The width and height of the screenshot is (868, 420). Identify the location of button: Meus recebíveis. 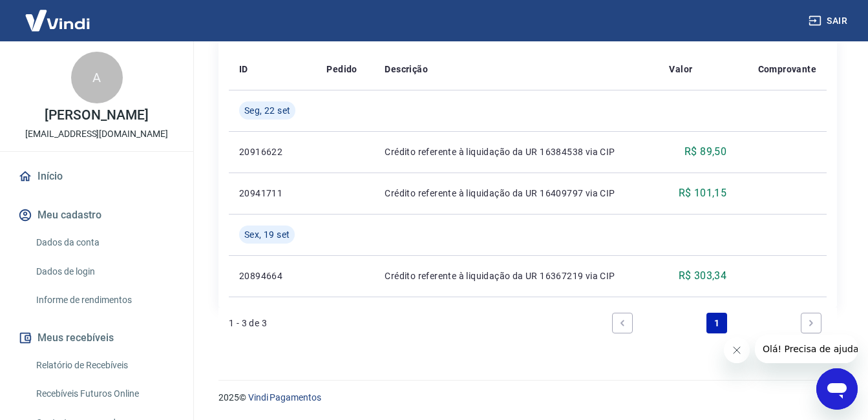
(96, 339).